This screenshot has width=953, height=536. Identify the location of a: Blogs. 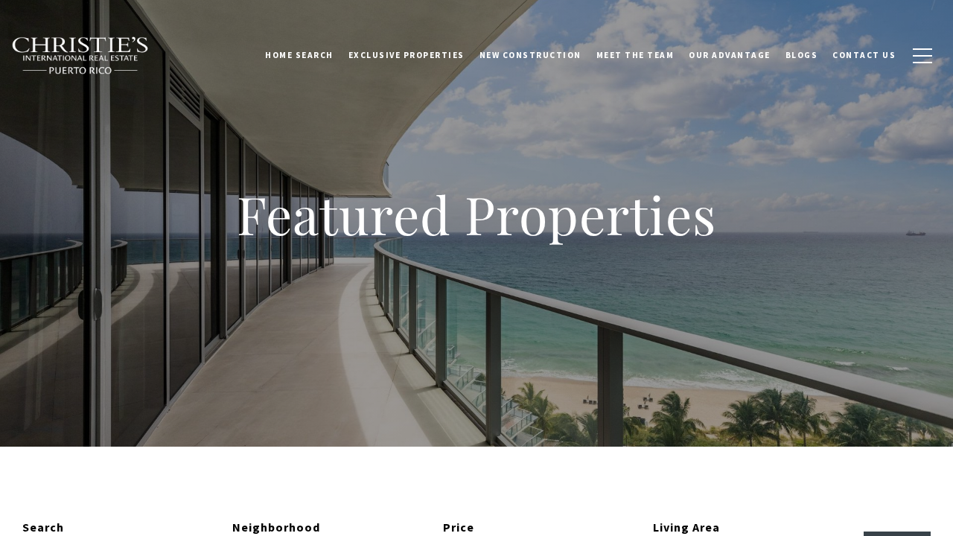
(802, 55).